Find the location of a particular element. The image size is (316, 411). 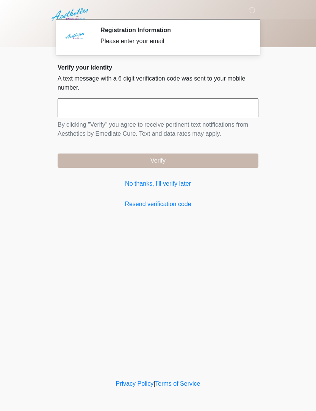

a: Resend verification code is located at coordinates (158, 204).